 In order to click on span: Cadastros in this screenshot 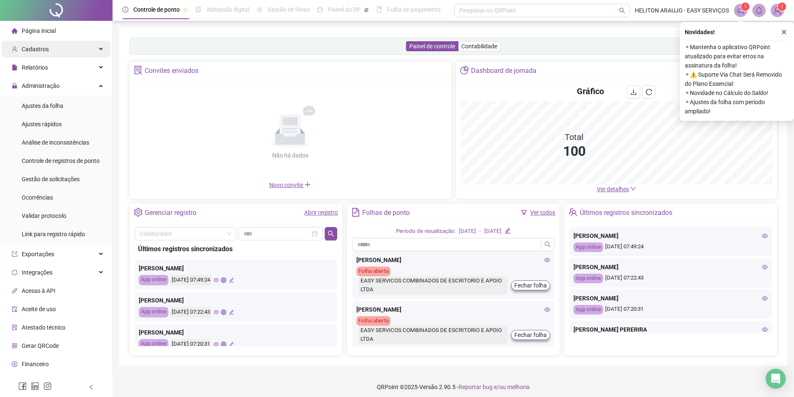, I will do `click(35, 49)`.